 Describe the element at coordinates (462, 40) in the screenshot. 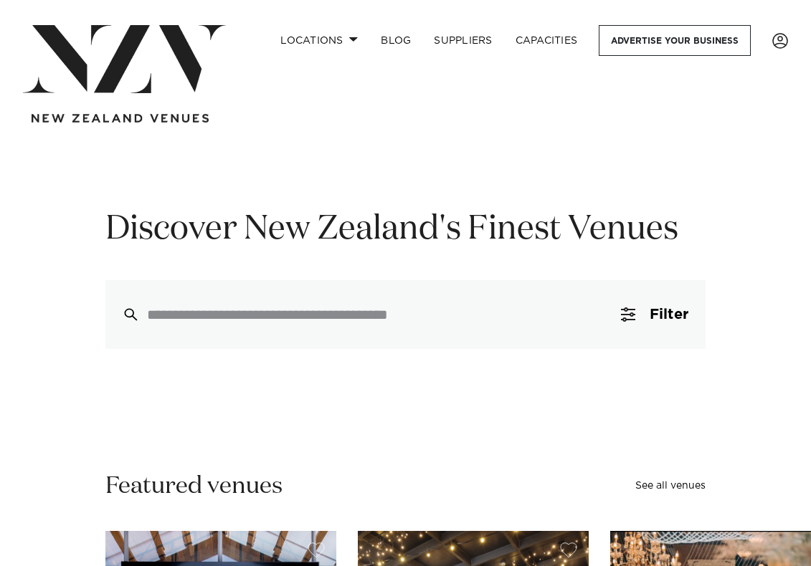

I see `a: SUPPLIERS` at that location.